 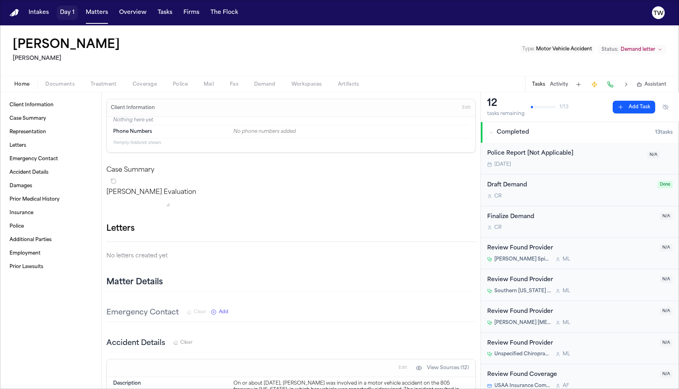 What do you see at coordinates (50, 267) in the screenshot?
I see `a: Prior Lawsuits` at bounding box center [50, 267].